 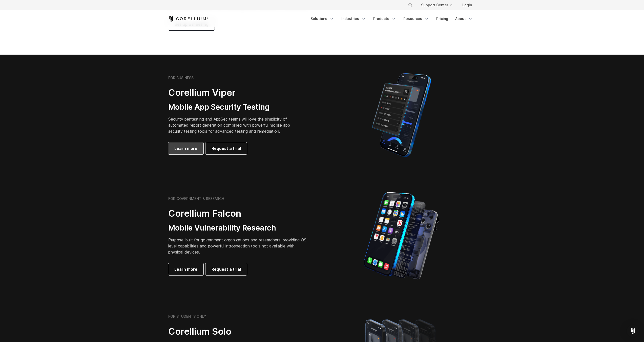 What do you see at coordinates (401, 115) in the screenshot?
I see `img: Corellium MATRIX automated report on iPhone showing app vulnerability test results across securit...` at bounding box center [401, 115].